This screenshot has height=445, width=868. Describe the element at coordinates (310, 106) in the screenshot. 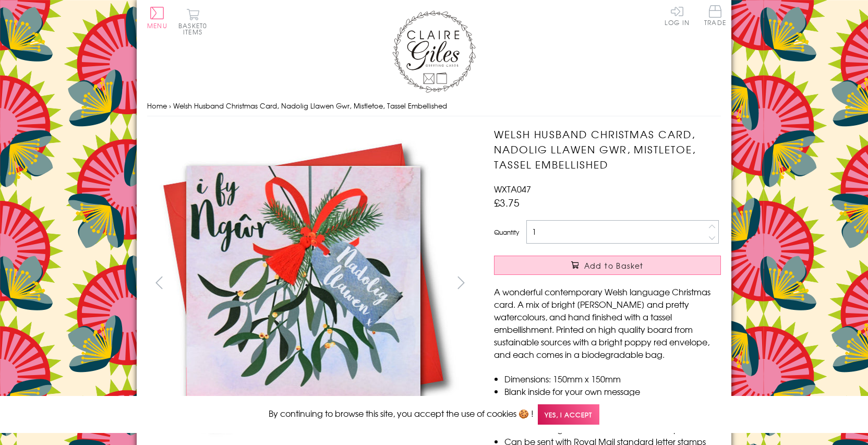

I see `span: Welsh Husband Christmas Card, Nadolig Llawen Gwr, Mistletoe, Tassel Embellished` at that location.